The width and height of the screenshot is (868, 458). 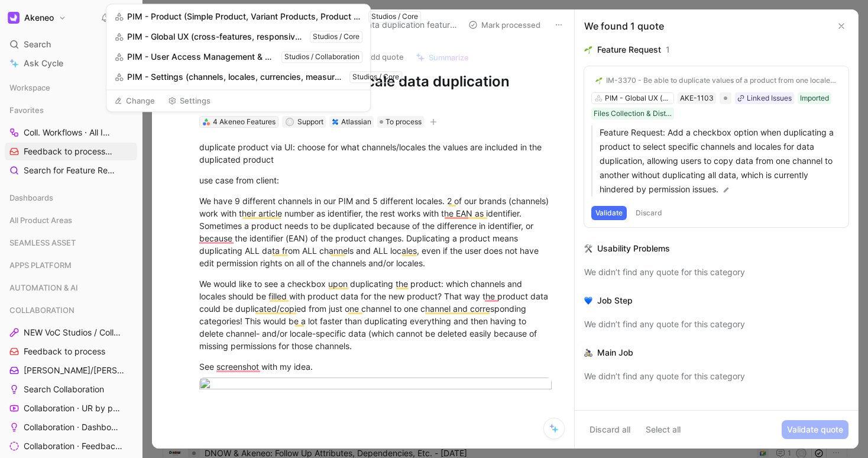 What do you see at coordinates (721, 80) in the screenshot?
I see `div: IM-3370 - Be able to duplicate values of a product from one locale to another locale` at bounding box center [721, 80].